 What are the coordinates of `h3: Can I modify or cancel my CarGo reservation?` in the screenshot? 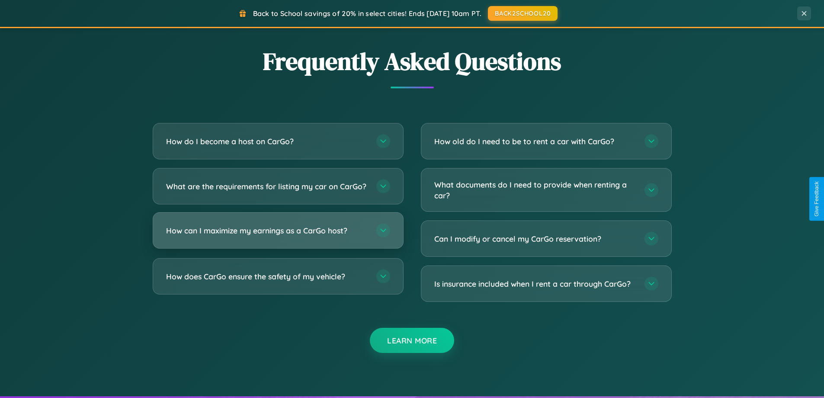 It's located at (535, 238).